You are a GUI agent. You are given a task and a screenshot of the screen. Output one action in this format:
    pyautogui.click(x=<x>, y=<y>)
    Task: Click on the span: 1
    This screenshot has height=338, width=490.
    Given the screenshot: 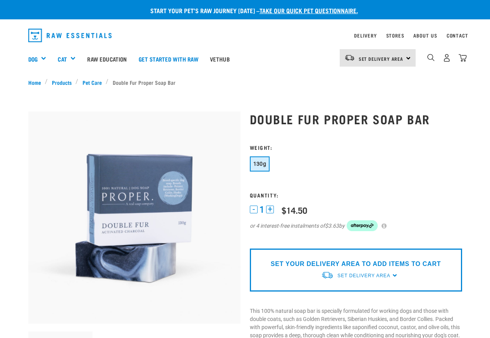 What is the action you would take?
    pyautogui.click(x=262, y=209)
    